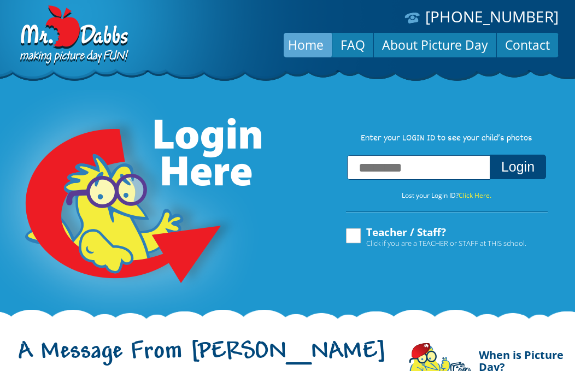 This screenshot has height=371, width=575. Describe the element at coordinates (446, 243) in the screenshot. I see `span: Click if you are a TEACHER or STAFF at THIS school.` at that location.